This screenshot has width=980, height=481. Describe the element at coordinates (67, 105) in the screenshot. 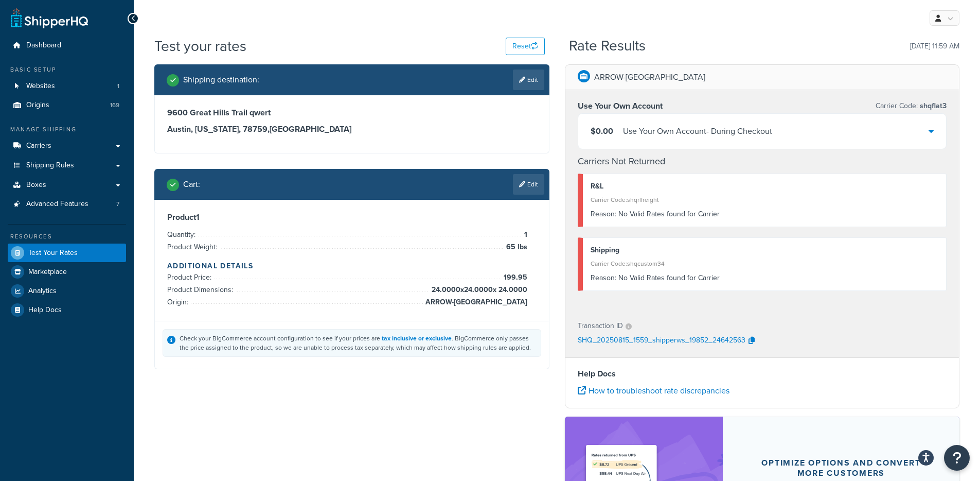

I see `a: Origins169` at that location.